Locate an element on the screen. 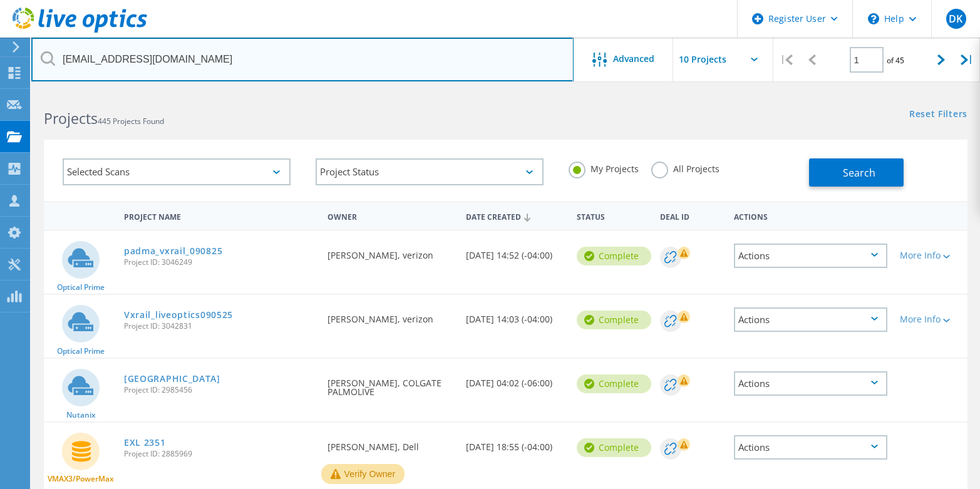 This screenshot has width=980, height=489. b: Projects is located at coordinates (71, 118).